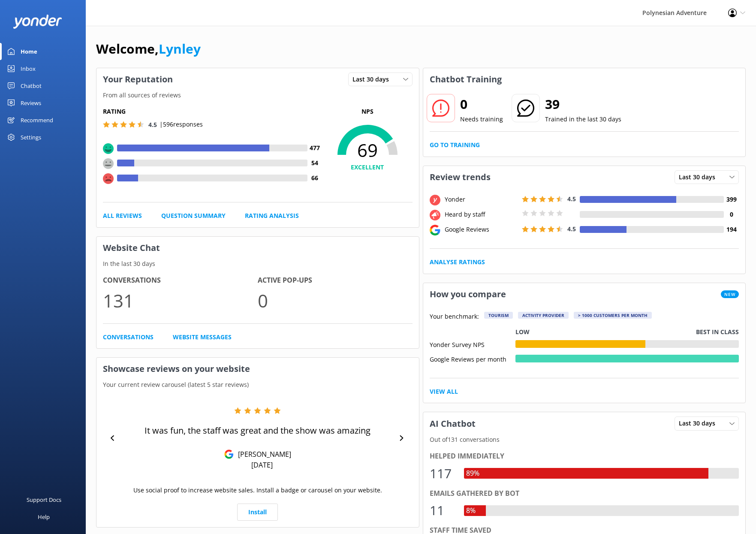 The width and height of the screenshot is (756, 534). Describe the element at coordinates (258, 96) in the screenshot. I see `p: From all sources of reviews` at that location.